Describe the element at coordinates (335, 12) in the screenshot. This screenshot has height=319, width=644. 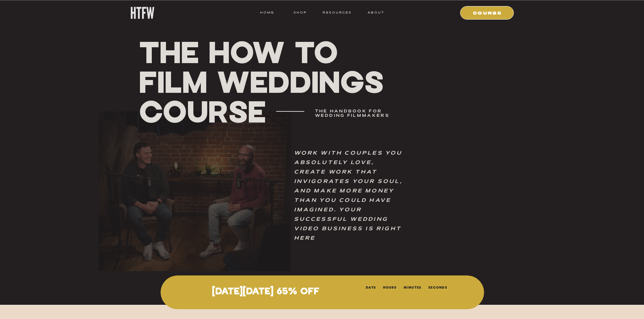
I see `a: resources` at that location.